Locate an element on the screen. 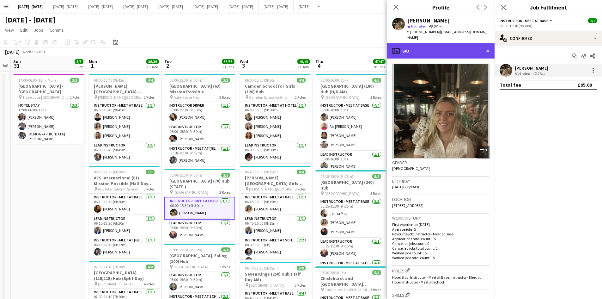  h3: Camden School for Girls (120) Hub is located at coordinates (275, 89).